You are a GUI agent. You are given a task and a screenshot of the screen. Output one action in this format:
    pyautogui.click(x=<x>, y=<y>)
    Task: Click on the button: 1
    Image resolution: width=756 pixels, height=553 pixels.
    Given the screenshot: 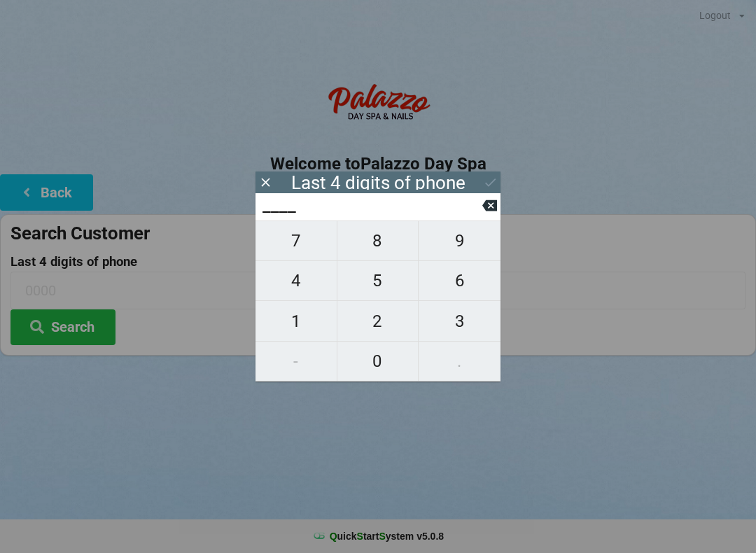 What is the action you would take?
    pyautogui.click(x=296, y=321)
    